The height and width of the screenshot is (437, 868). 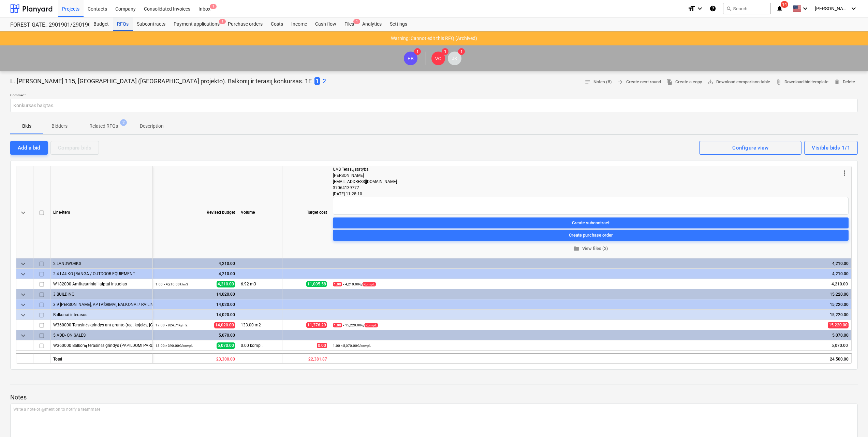 I want to click on span: View files (2), so click(x=591, y=248).